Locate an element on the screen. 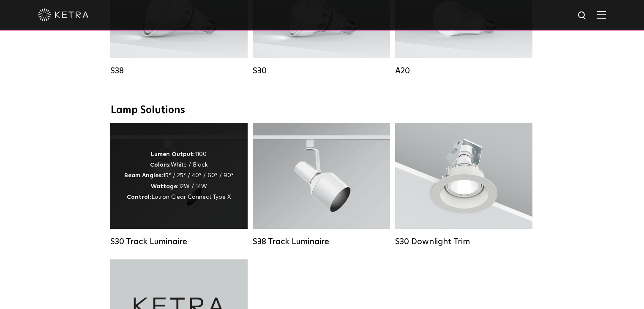  a: S30 Track Luminaire Lumen Output:1100Colors:White / BlackBeam Angles:15° / 25° / 40° / 60° / 90°W... is located at coordinates (179, 184).